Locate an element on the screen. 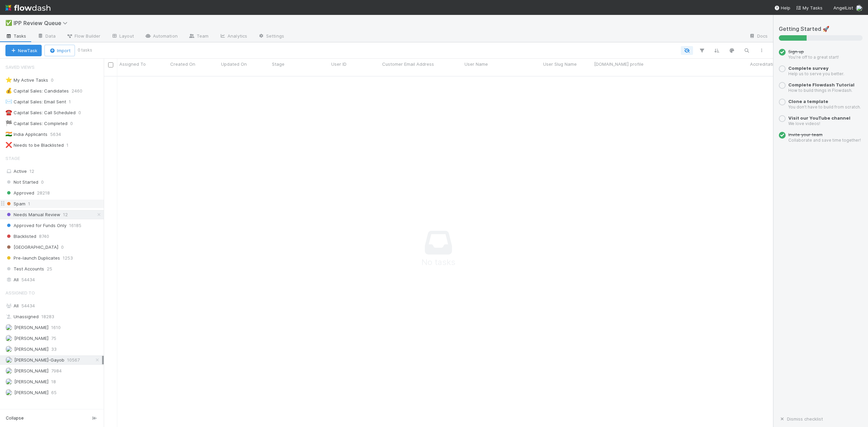  button: NewTask is located at coordinates (24, 50).